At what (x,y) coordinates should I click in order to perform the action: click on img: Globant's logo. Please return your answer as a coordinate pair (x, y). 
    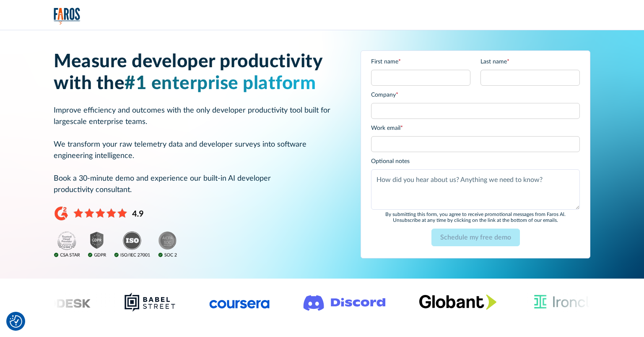
    Looking at the image, I should click on (458, 302).